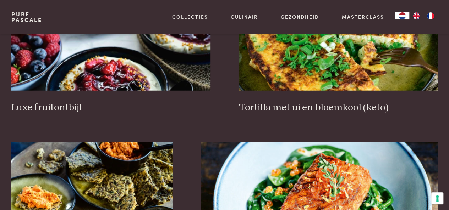 The height and width of the screenshot is (210, 449). I want to click on aside: Language selected: Nederlands, so click(416, 16).